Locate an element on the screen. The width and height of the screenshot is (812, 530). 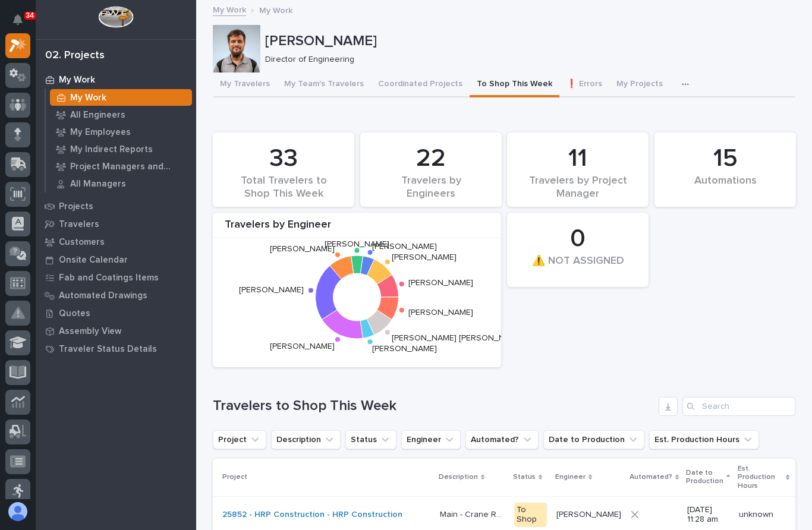
p: Assembly View is located at coordinates (90, 332).